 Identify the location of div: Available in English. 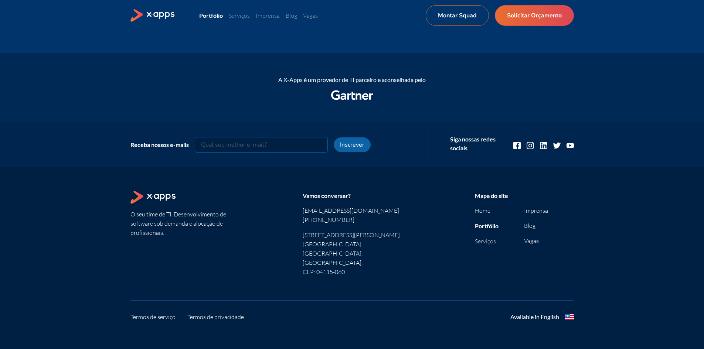
(535, 317).